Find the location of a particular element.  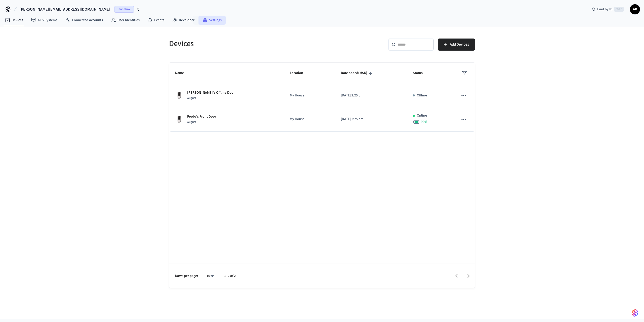

table: sticky table is located at coordinates (322, 97).